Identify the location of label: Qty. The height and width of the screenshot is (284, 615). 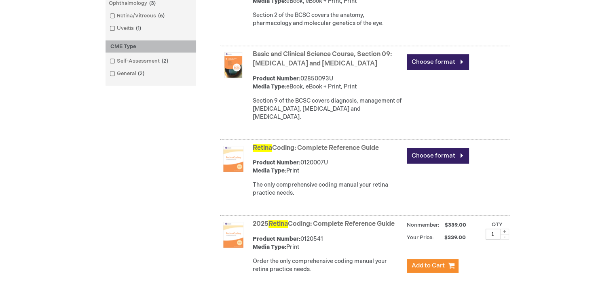
(497, 225).